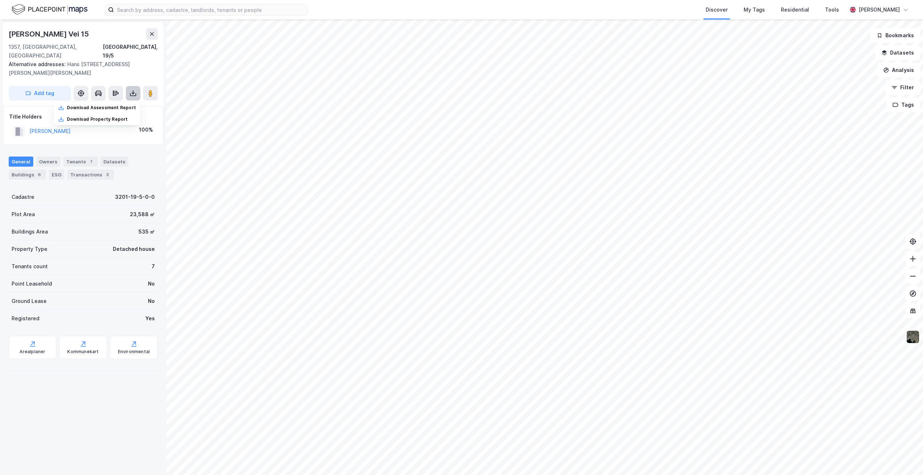 The width and height of the screenshot is (923, 475). Describe the element at coordinates (56, 175) in the screenshot. I see `div: ESG` at that location.